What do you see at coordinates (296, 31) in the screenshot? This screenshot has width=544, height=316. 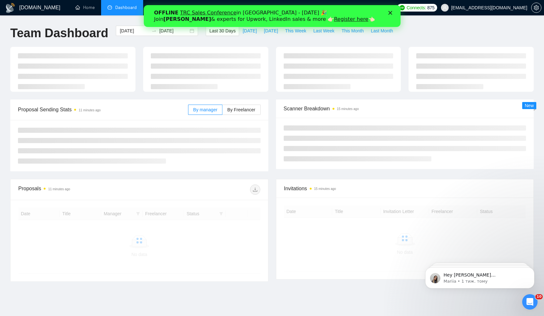 I see `span: This Week` at bounding box center [296, 31].